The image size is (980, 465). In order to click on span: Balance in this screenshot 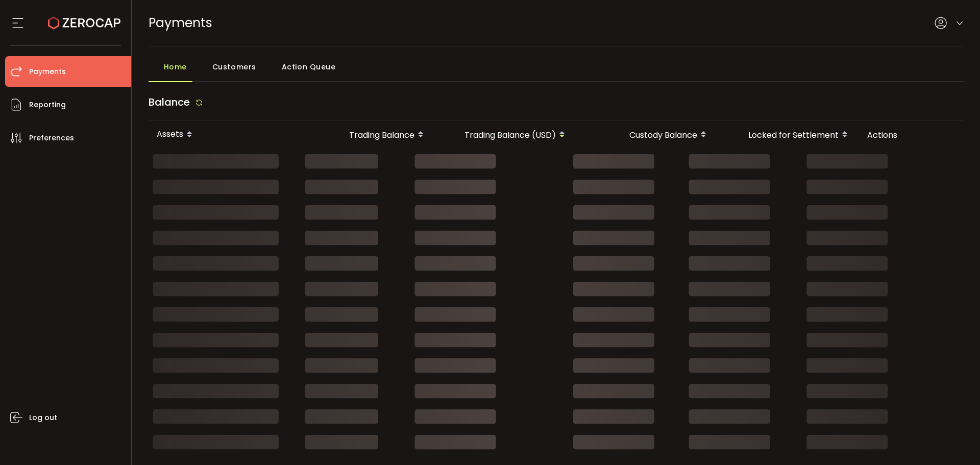, I will do `click(169, 102)`.